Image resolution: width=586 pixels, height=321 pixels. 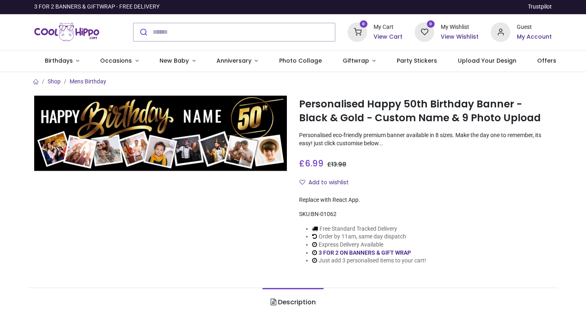 What do you see at coordinates (417, 61) in the screenshot?
I see `span: Party Stickers` at bounding box center [417, 61].